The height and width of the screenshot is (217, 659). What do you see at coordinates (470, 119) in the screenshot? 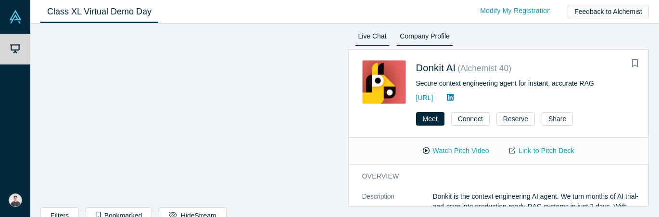
I see `button: Connect` at bounding box center [470, 119].